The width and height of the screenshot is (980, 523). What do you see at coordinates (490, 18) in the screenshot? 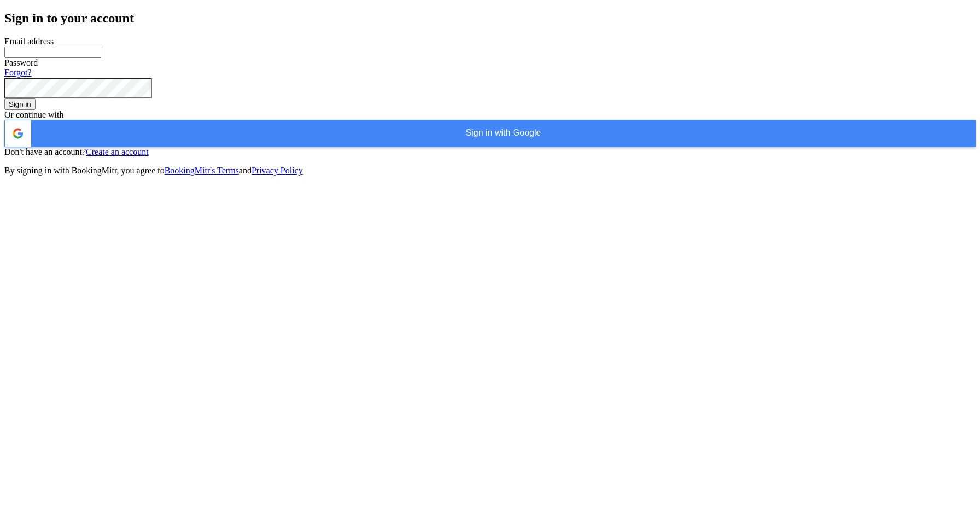
I see `h2: Sign in to your account` at bounding box center [490, 18].